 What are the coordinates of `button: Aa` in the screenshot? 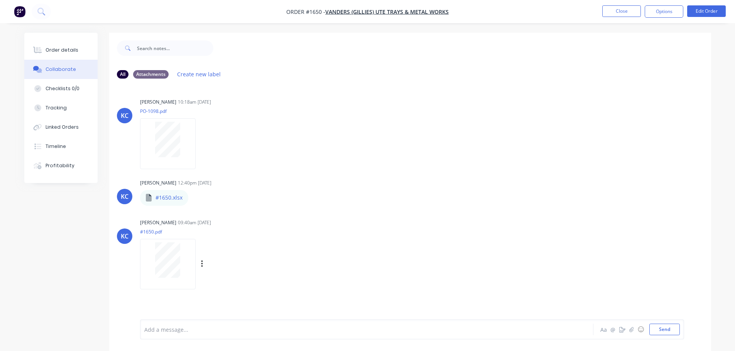 It's located at (604, 330).